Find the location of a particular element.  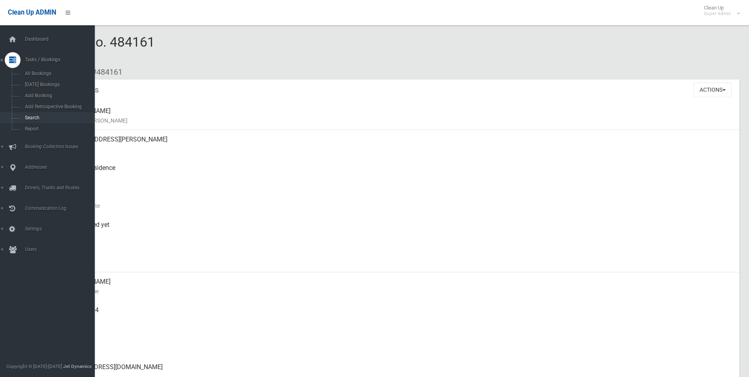

span: Search is located at coordinates (58, 118).